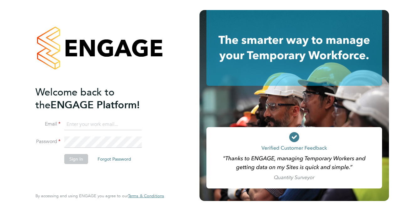 The image size is (399, 211). Describe the element at coordinates (75, 99) in the screenshot. I see `span: Welcome back to the` at that location.